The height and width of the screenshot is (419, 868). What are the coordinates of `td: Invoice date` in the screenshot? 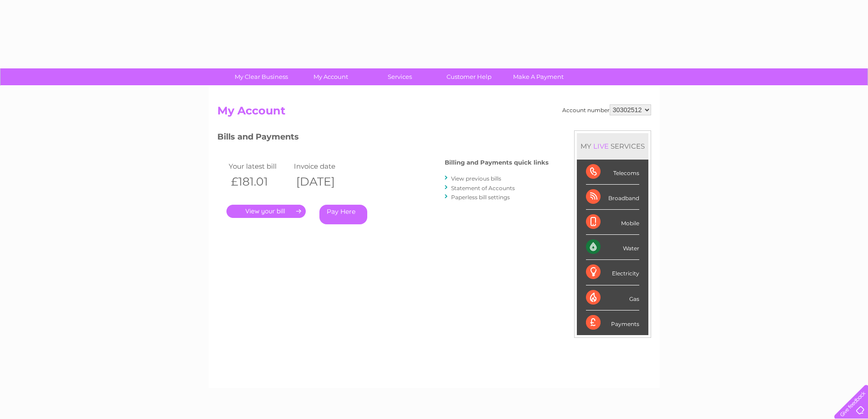 It's located at (325, 166).